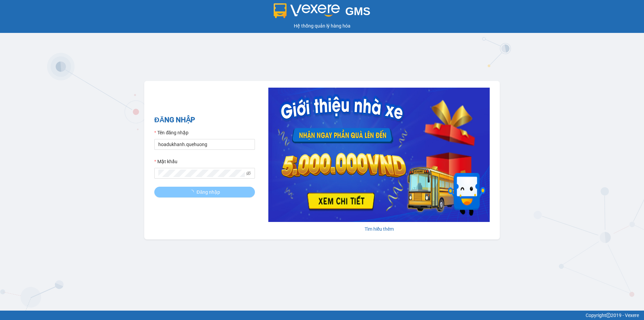 This screenshot has width=644, height=320. Describe the element at coordinates (322, 315) in the screenshot. I see `div: Copyright 2019 - Vexere` at that location.